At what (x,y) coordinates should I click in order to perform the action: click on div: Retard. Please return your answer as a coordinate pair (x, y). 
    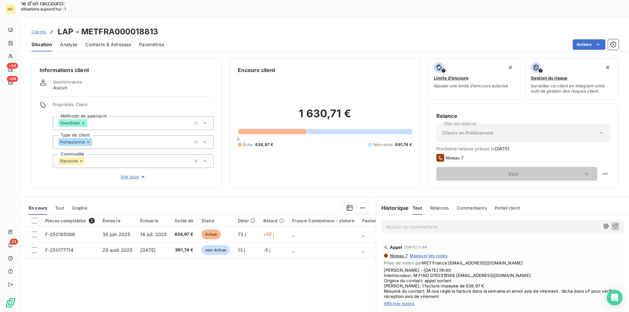
    Looking at the image, I should click on (274, 221).